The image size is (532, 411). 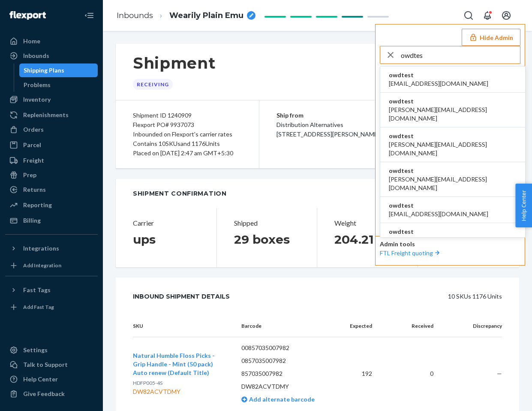 I want to click on div: Help Center, so click(x=40, y=379).